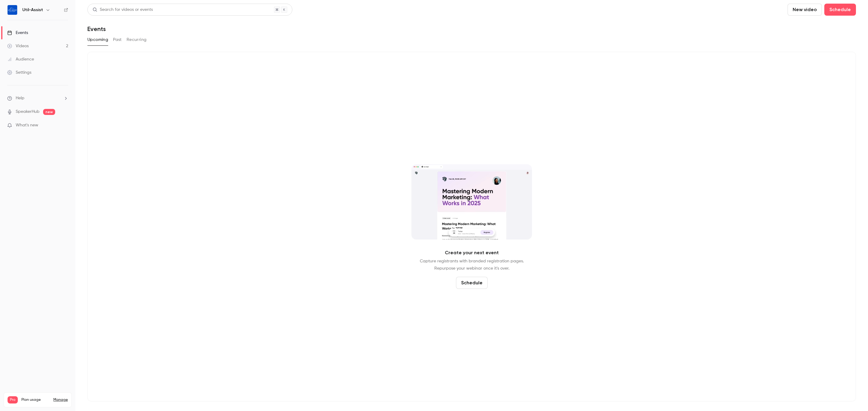  What do you see at coordinates (37, 98) in the screenshot?
I see `li: help-dropdown-opener` at bounding box center [37, 98].